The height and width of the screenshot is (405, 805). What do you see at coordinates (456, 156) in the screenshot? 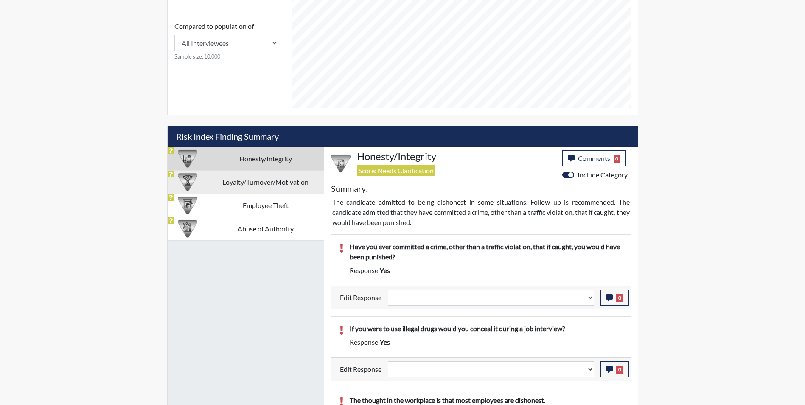
I see `h4: Honesty/Integrity` at bounding box center [456, 156].